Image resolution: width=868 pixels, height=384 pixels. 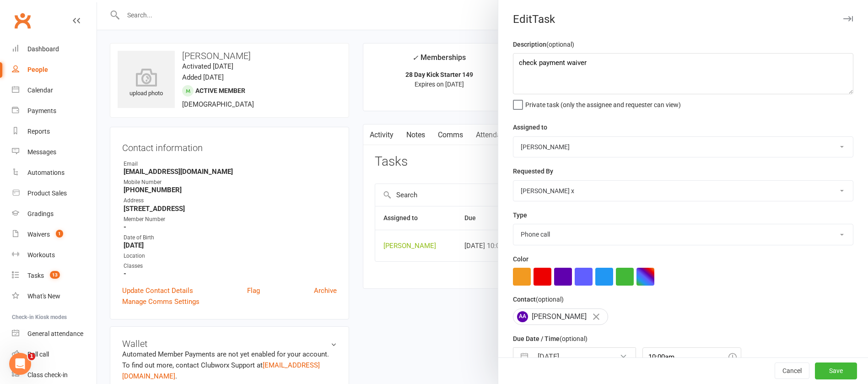 I want to click on a: Messages, so click(x=54, y=152).